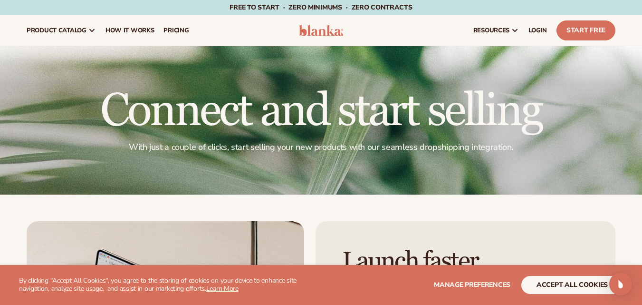 Image resolution: width=642 pixels, height=305 pixels. Describe the element at coordinates (176, 30) in the screenshot. I see `span: pricing` at that location.